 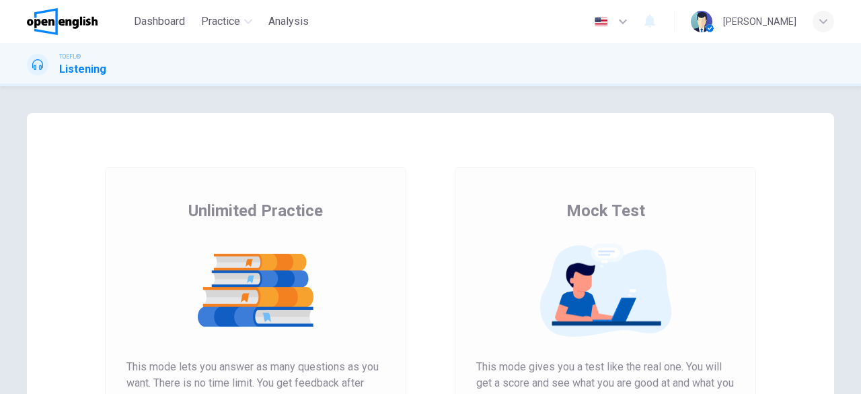 I want to click on span: Analysis, so click(x=289, y=22).